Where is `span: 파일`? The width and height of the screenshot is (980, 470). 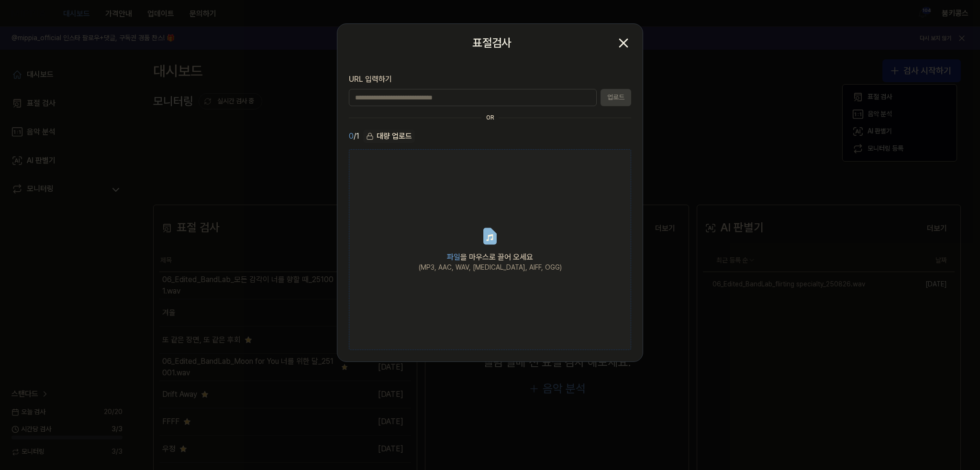
span: 파일 is located at coordinates (454, 257).